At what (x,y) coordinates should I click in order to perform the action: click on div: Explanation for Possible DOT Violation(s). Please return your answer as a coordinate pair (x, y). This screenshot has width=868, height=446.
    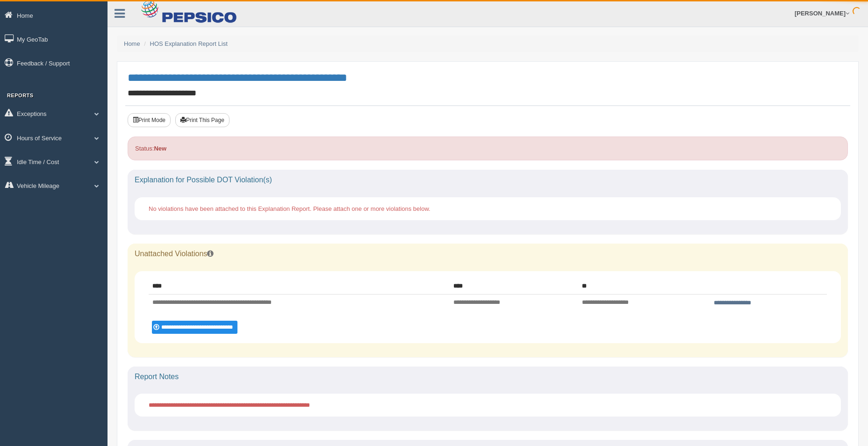
    Looking at the image, I should click on (487, 180).